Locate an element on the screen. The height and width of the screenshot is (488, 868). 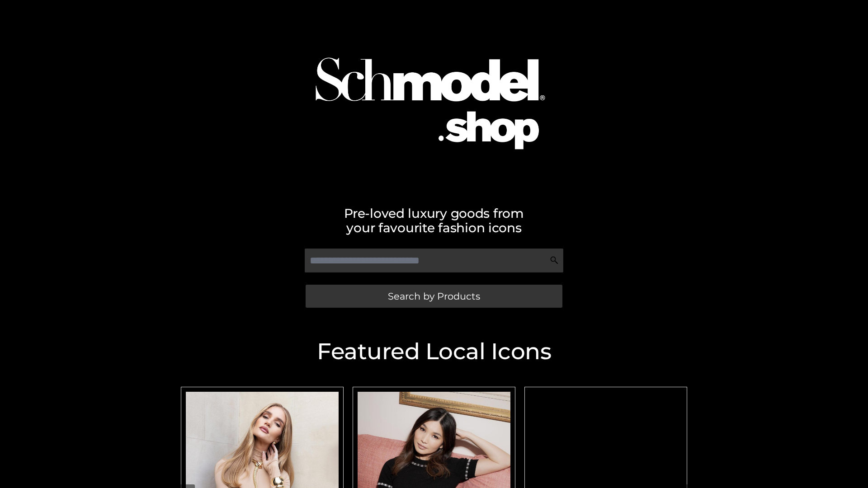
span: Search by Products is located at coordinates (434, 296).